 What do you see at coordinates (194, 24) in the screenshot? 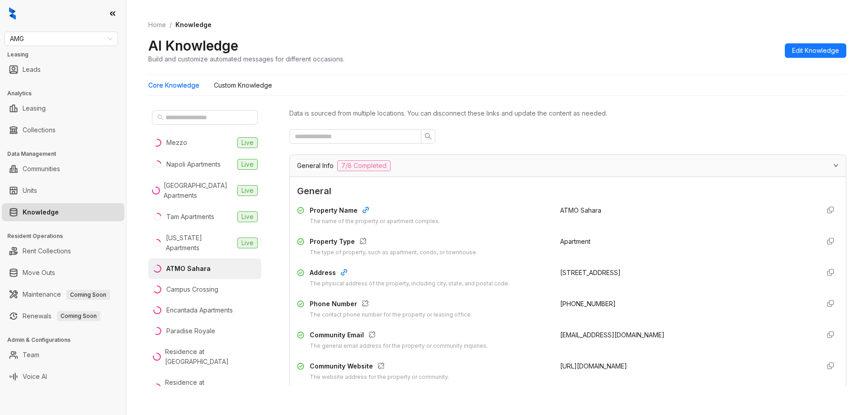
I see `span: Knowledge` at bounding box center [194, 24].